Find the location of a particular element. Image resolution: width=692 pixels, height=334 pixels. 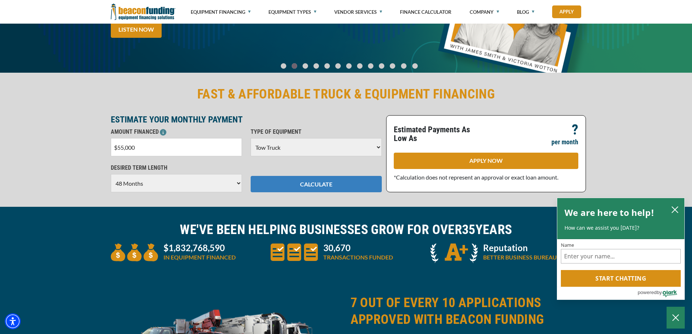

a: Go To Slide 5 is located at coordinates (338, 66).